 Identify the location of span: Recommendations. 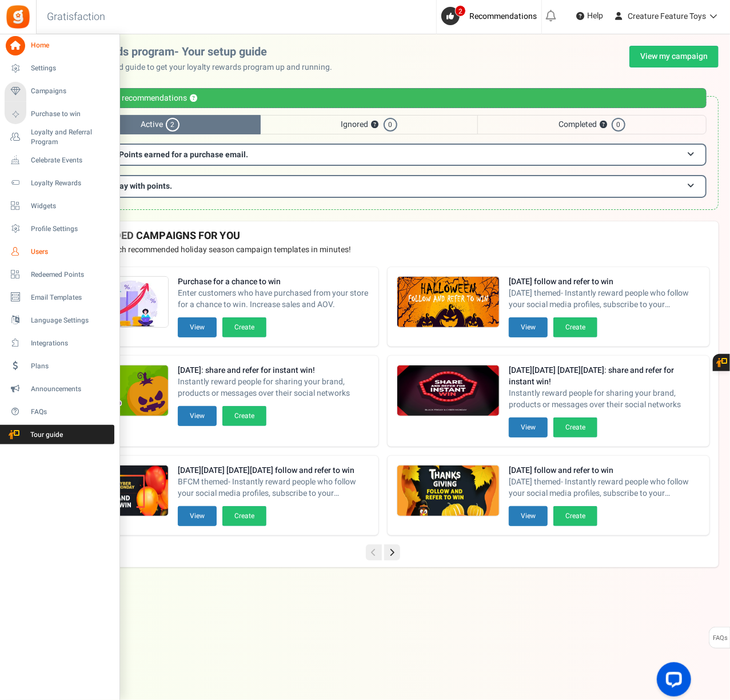
(503, 16).